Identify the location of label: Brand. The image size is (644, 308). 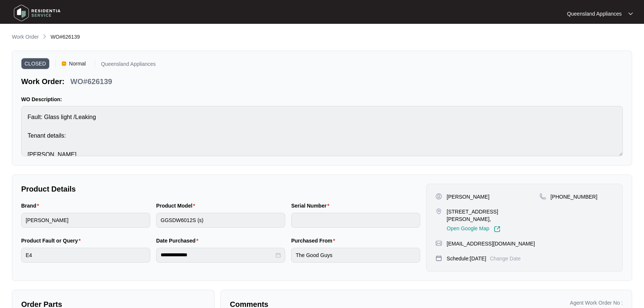
(32, 206).